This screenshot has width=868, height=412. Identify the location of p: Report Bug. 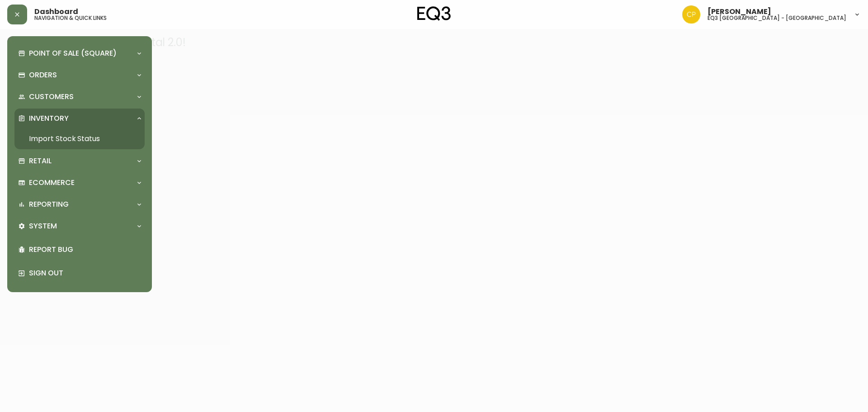
(85, 250).